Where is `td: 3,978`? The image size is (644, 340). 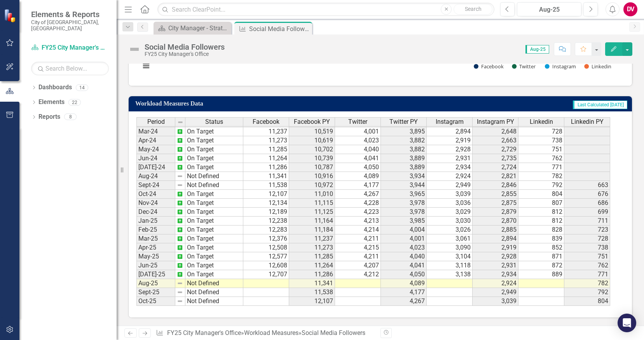 td: 3,978 is located at coordinates (404, 212).